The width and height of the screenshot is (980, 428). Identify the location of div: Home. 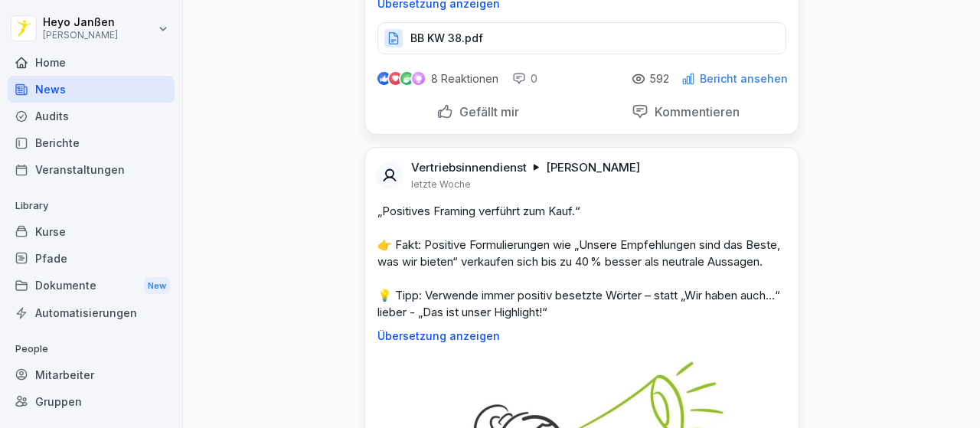
(91, 62).